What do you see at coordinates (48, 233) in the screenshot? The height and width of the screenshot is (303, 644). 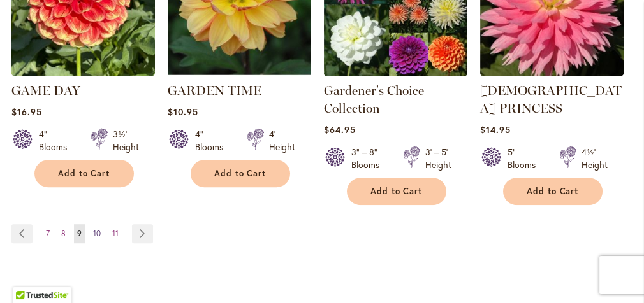 I see `span: 7` at bounding box center [48, 233].